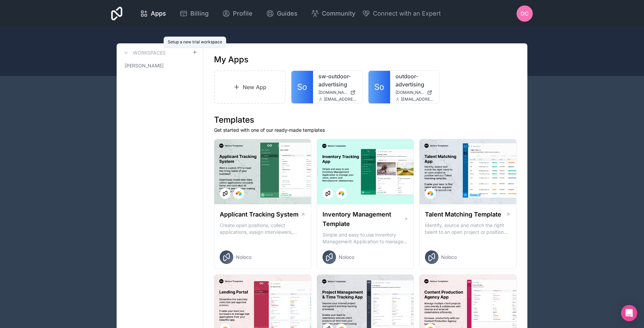  I want to click on h1: Talent Matching Template, so click(463, 215).